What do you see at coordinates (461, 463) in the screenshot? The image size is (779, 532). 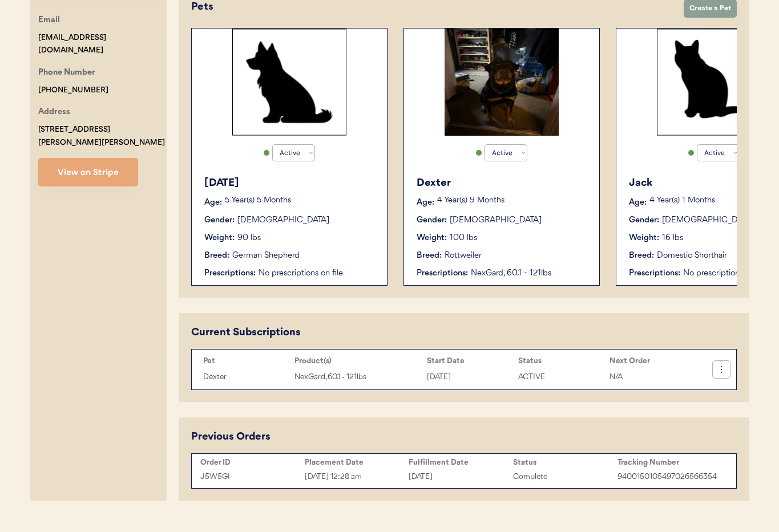 I see `div: Fulfillment Date` at bounding box center [461, 463].